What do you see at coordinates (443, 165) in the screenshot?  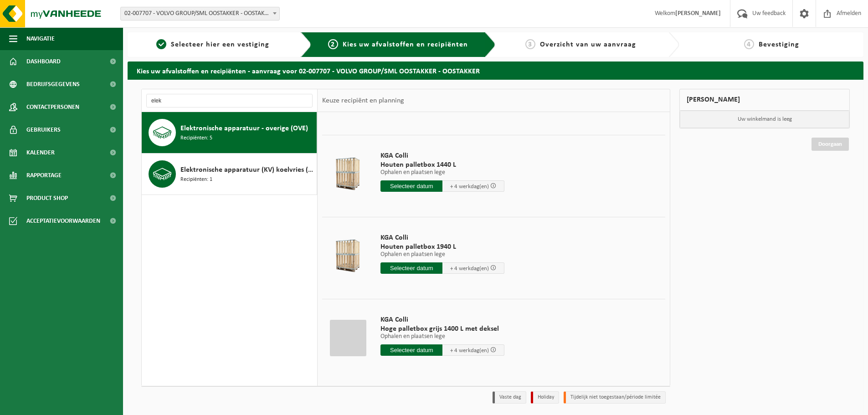 I see `span: Houten palletbox 1440 L` at bounding box center [443, 165].